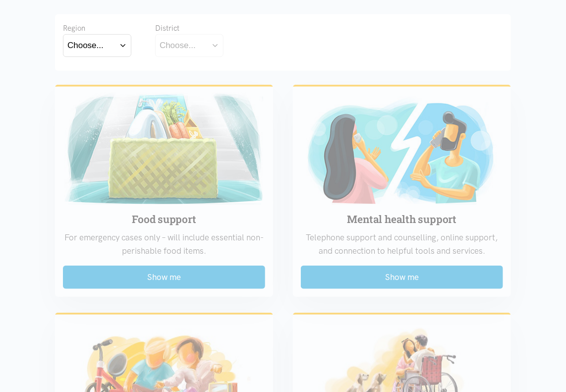 This screenshot has width=566, height=392. What do you see at coordinates (97, 28) in the screenshot?
I see `div: Region` at bounding box center [97, 28].